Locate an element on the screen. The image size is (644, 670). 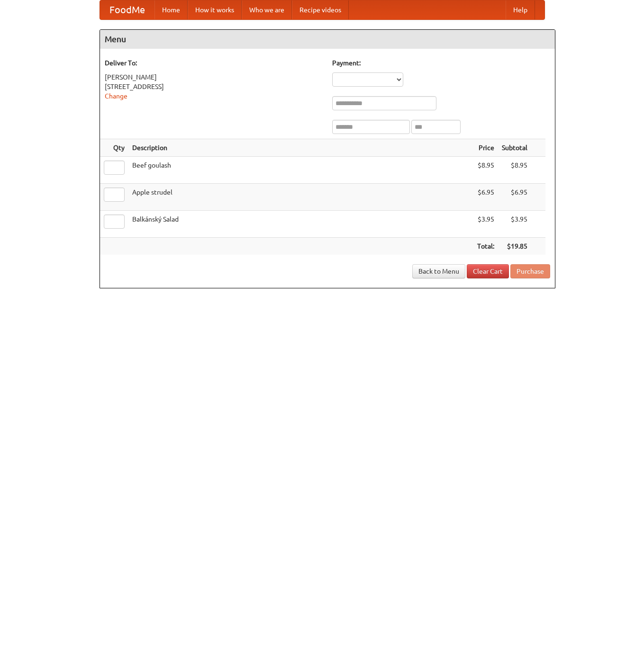
h5: Payment: is located at coordinates (442, 63).